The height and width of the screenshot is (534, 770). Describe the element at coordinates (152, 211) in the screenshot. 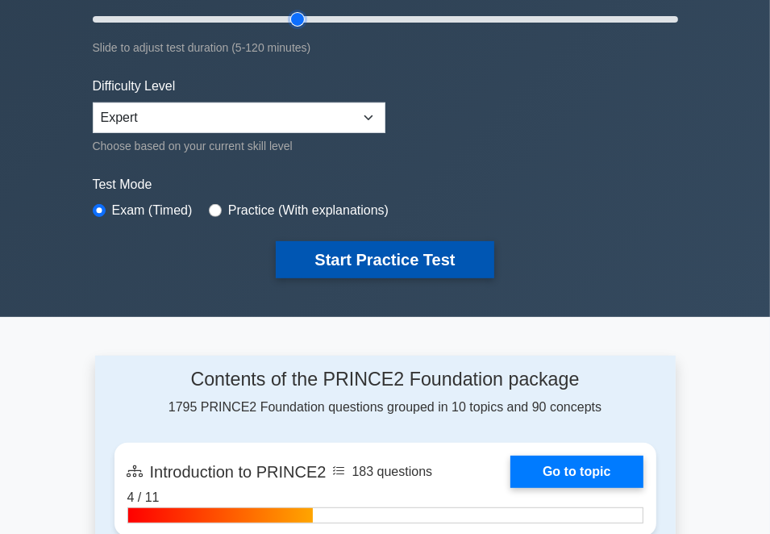

I see `label: Exam (Timed)` at that location.